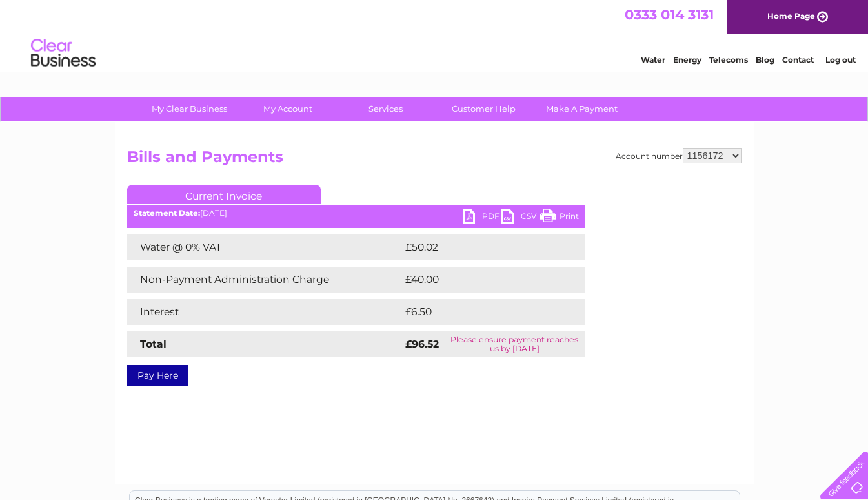  What do you see at coordinates (189, 108) in the screenshot?
I see `a: My Clear Business` at bounding box center [189, 108].